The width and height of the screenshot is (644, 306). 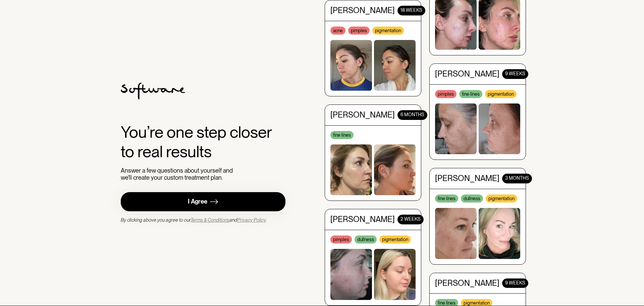 What do you see at coordinates (252, 219) in the screenshot?
I see `a: Privacy Policy` at bounding box center [252, 219].